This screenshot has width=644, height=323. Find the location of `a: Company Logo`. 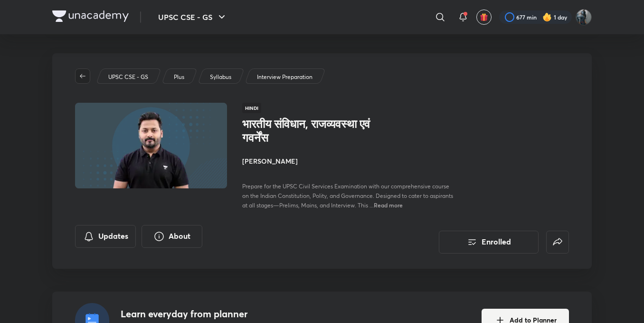

a: Company Logo is located at coordinates (90, 17).